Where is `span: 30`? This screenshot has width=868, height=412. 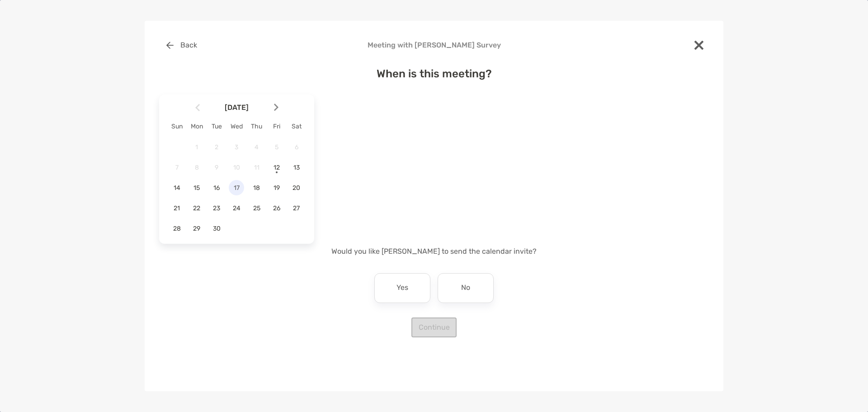 span: 30 is located at coordinates (217, 228).